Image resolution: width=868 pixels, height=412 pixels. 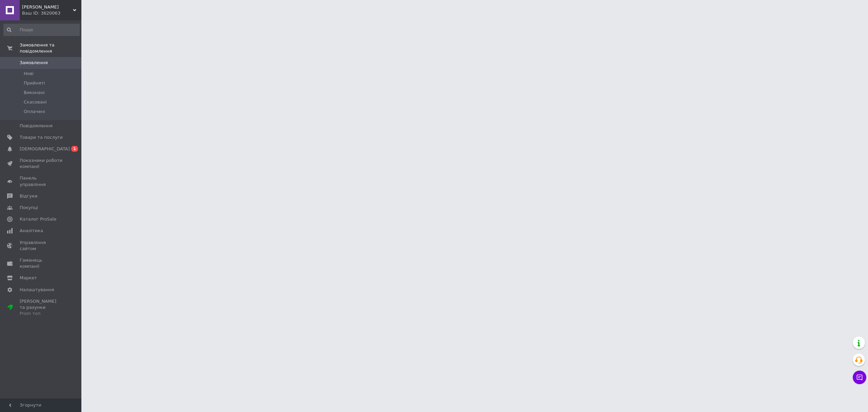 I want to click on div: Ваш ID: 3620063, so click(x=52, y=13).